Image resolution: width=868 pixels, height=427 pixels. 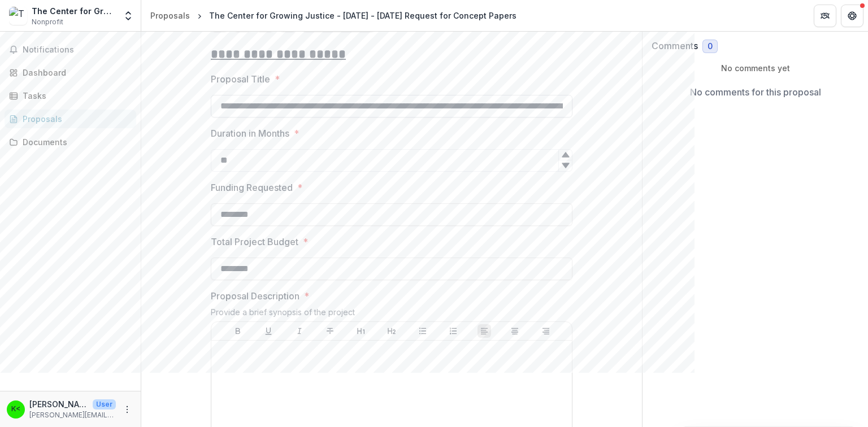 I want to click on button: Strike, so click(x=330, y=331).